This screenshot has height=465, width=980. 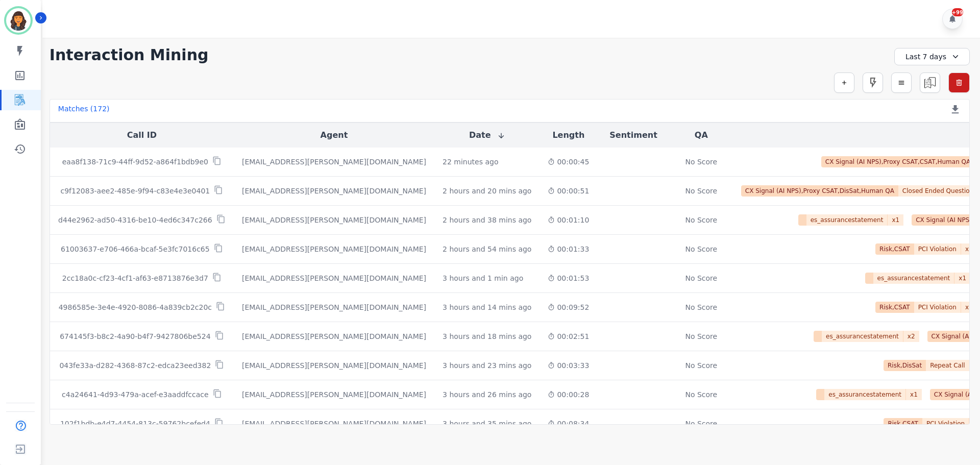 I want to click on p: d44e2962-ad50-4316-be10-4ed6c347c266, so click(x=135, y=220).